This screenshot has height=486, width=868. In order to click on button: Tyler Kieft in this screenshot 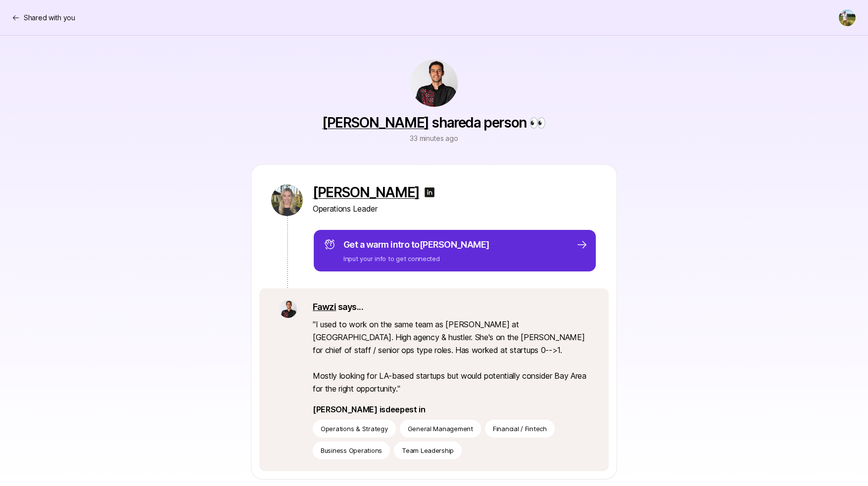, I will do `click(847, 18)`.